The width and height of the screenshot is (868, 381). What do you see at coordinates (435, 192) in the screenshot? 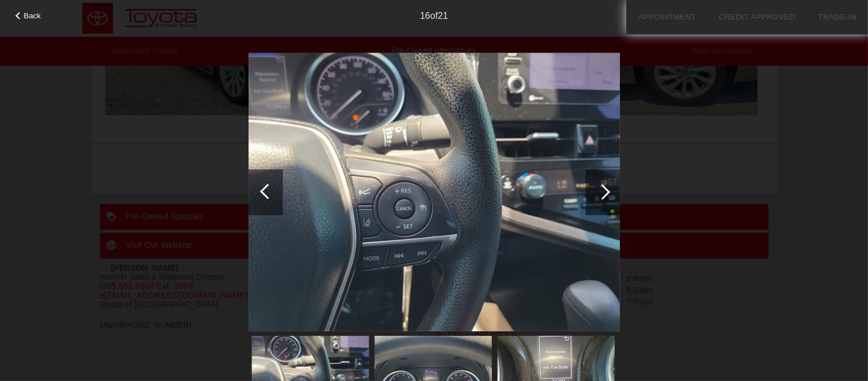
I see `img: 58c98c7f463cf476e7336f7103ad4a58x.jpg` at bounding box center [435, 192].